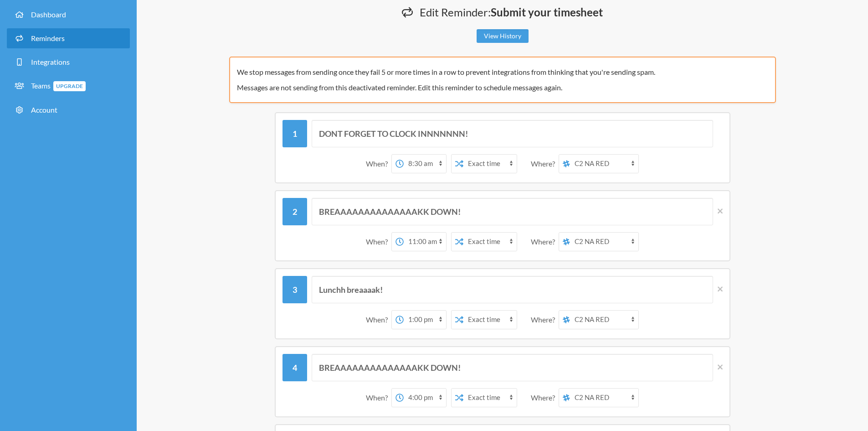  What do you see at coordinates (59, 85) in the screenshot?
I see `span: Teams` at bounding box center [59, 85].